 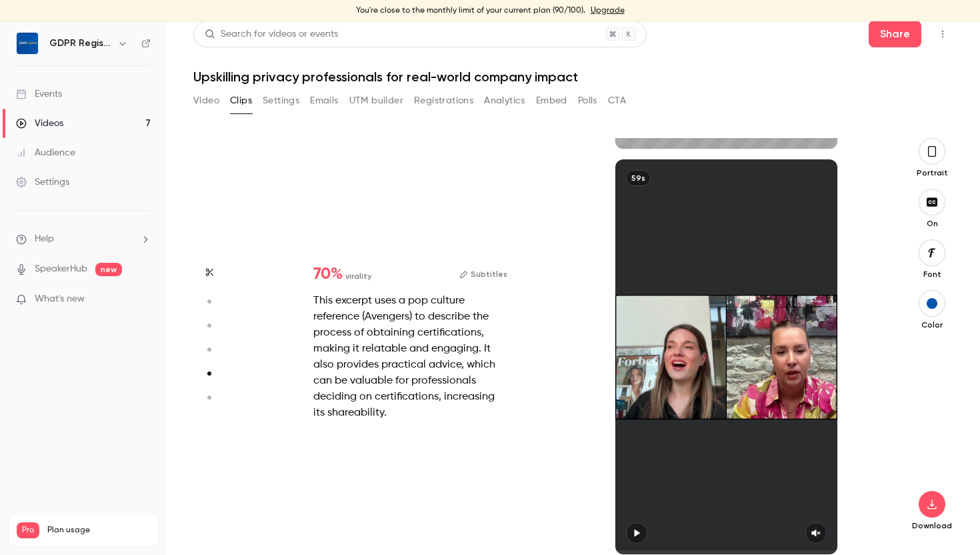 What do you see at coordinates (328, 275) in the screenshot?
I see `span: 70 %` at bounding box center [328, 275].